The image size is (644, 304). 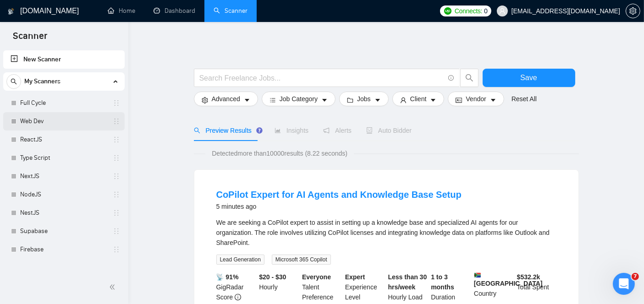 I want to click on button: userClientcaret-down, so click(x=419, y=99).